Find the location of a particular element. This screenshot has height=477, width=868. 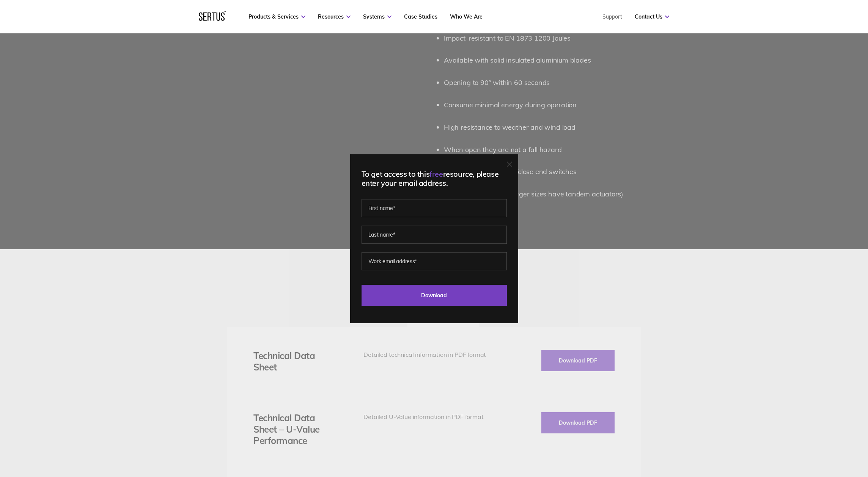

a: Support is located at coordinates (612, 16).